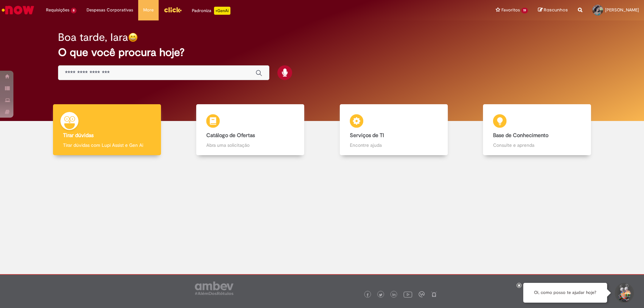  I want to click on p: Encontre ajuda, so click(394, 145).